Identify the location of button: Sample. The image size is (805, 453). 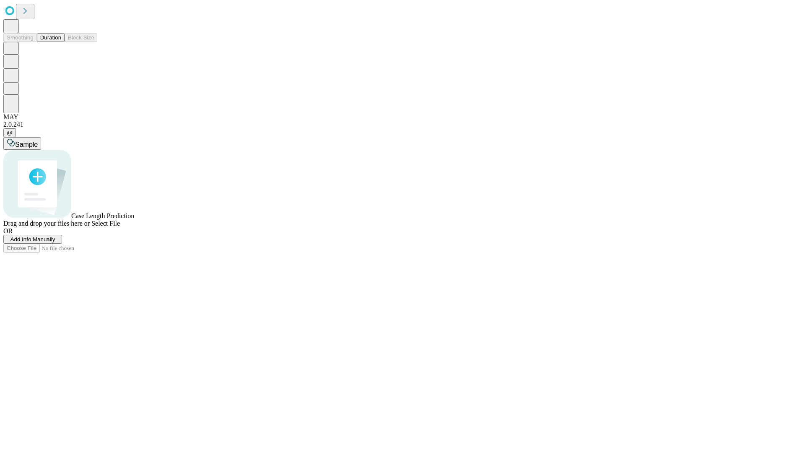
(22, 143).